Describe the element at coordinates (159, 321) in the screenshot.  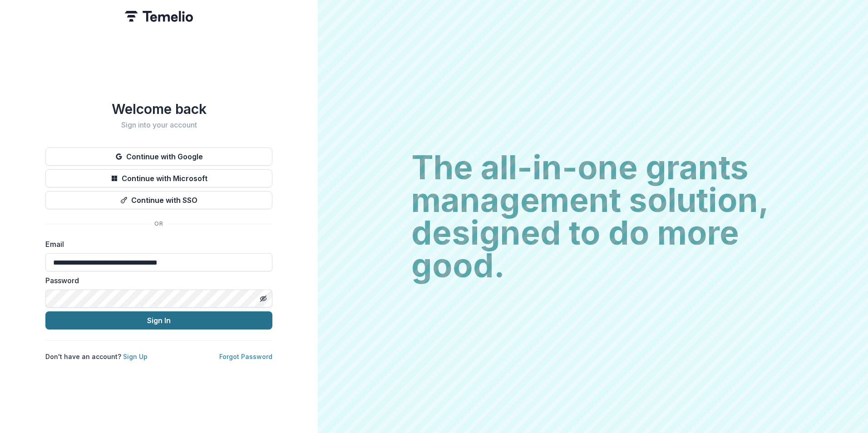
I see `button: Sign In` at that location.